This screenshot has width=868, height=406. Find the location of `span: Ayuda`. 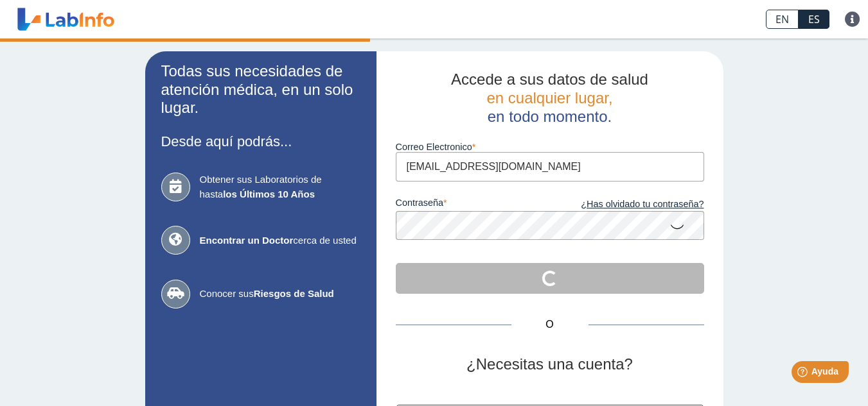

span: Ayuda is located at coordinates (72, 15).